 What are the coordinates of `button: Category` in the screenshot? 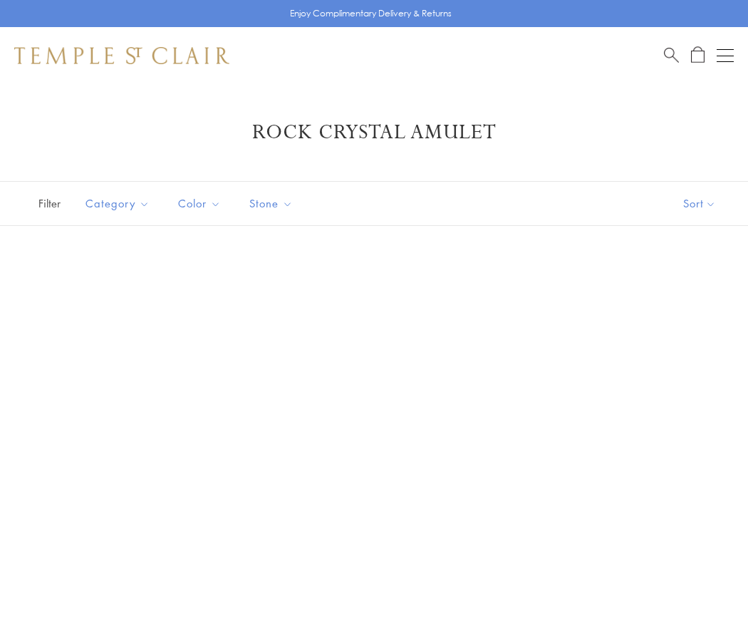 It's located at (118, 203).